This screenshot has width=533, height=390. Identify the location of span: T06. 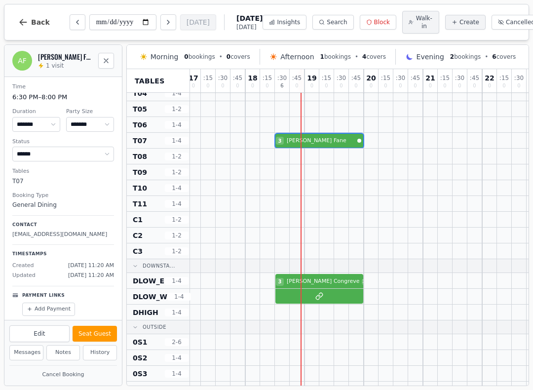
(140, 125).